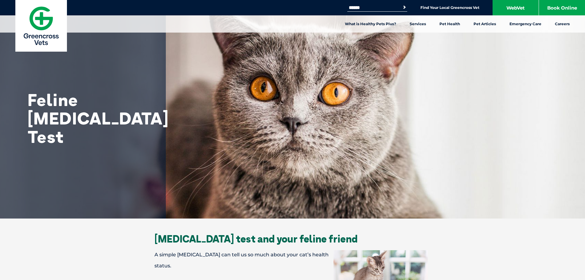 Image resolution: width=585 pixels, height=280 pixels. I want to click on a: What is Healthy Pets Plus?, so click(370, 24).